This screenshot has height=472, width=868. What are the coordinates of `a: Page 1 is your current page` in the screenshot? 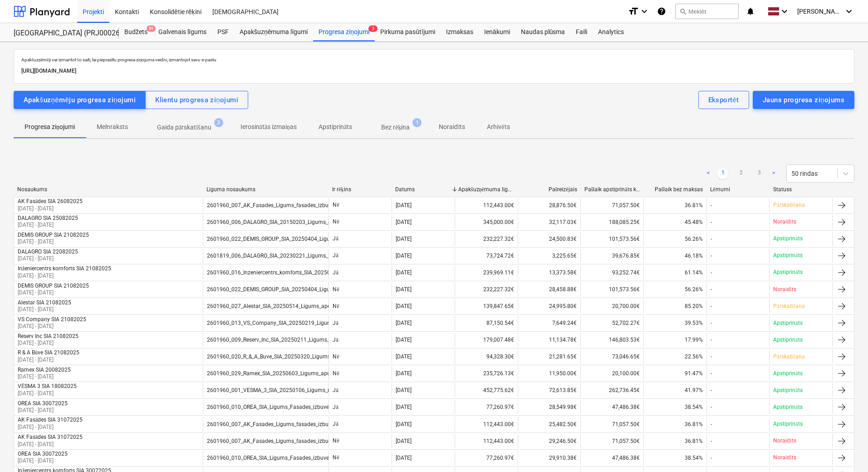 It's located at (722, 173).